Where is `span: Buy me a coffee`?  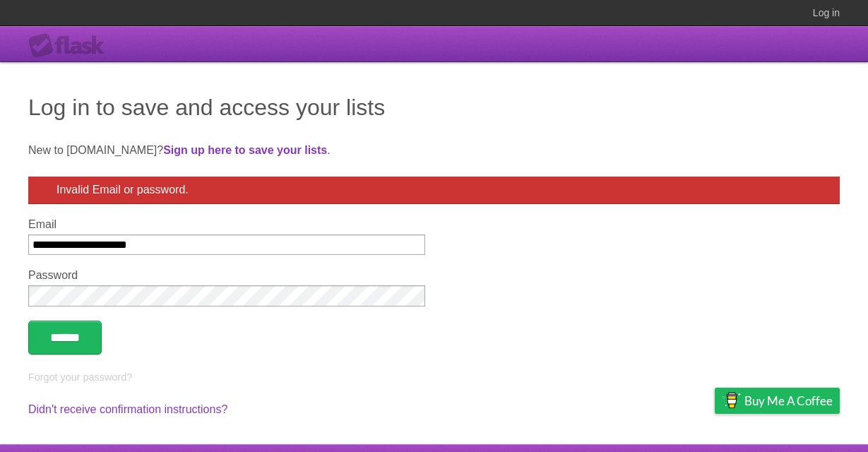
span: Buy me a coffee is located at coordinates (788, 400).